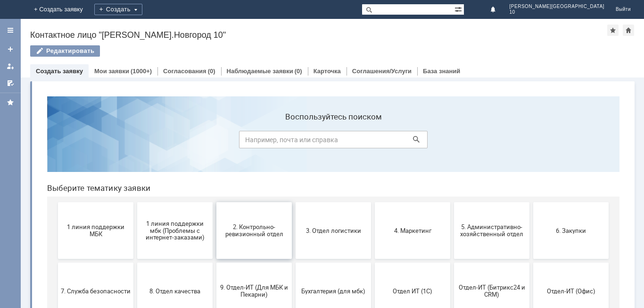  What do you see at coordinates (294, 50) in the screenshot?
I see `input: Например, почта или справка` at bounding box center [294, 50].